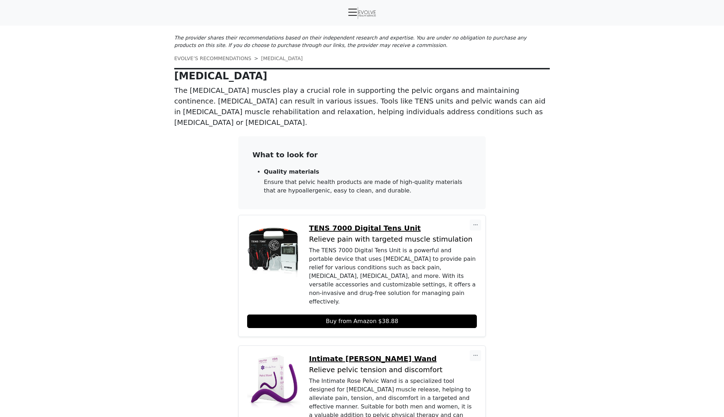 The height and width of the screenshot is (417, 724). Describe the element at coordinates (362, 13) in the screenshot. I see `img: Evolve Health Services` at that location.